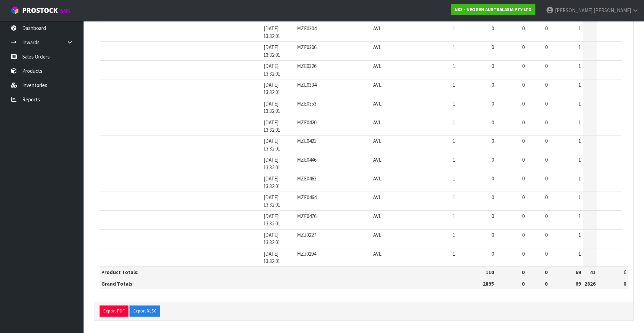 The width and height of the screenshot is (644, 333). I want to click on span: MZE0326, so click(307, 66).